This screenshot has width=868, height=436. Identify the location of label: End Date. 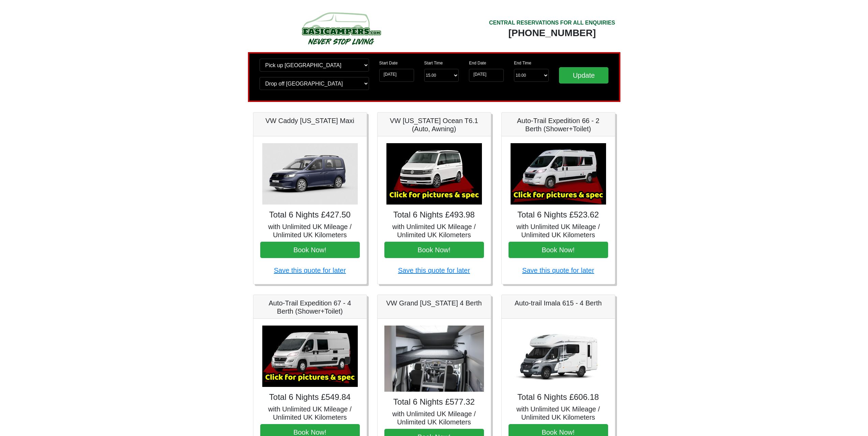
(477, 63).